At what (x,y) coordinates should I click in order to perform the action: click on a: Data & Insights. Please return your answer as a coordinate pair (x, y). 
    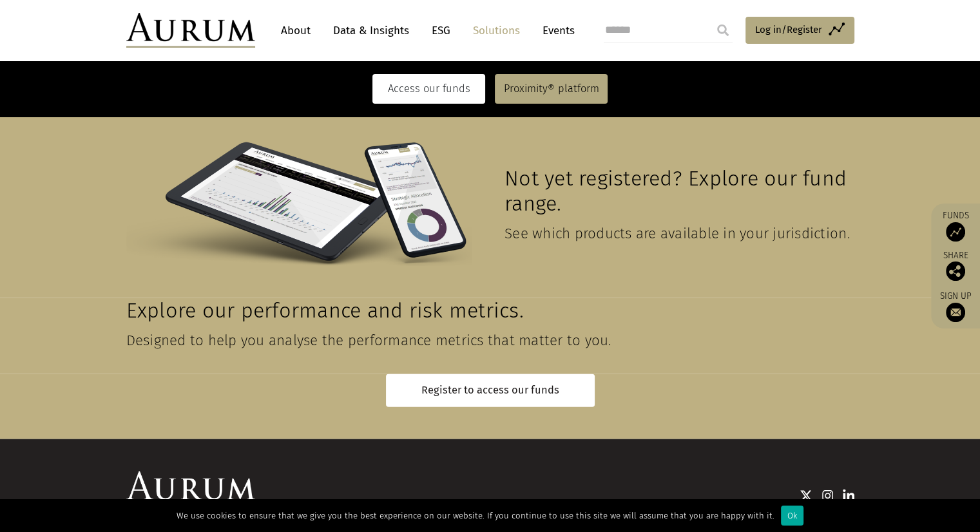
    Looking at the image, I should click on (371, 30).